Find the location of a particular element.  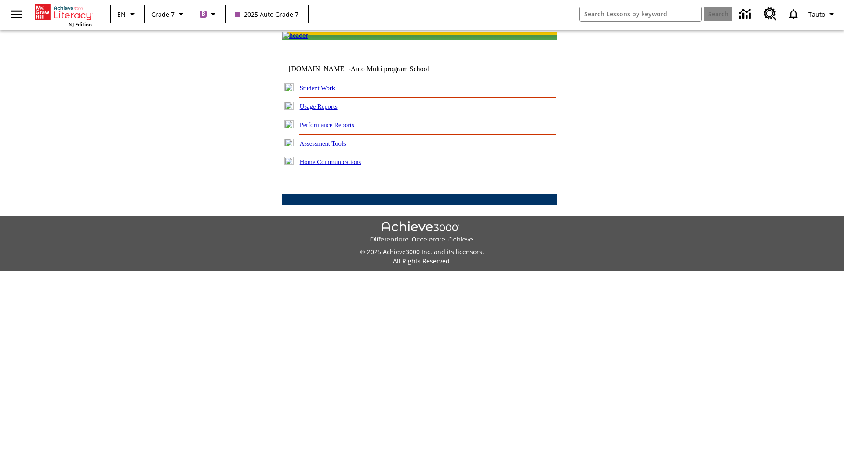

span: EN is located at coordinates (121, 14).